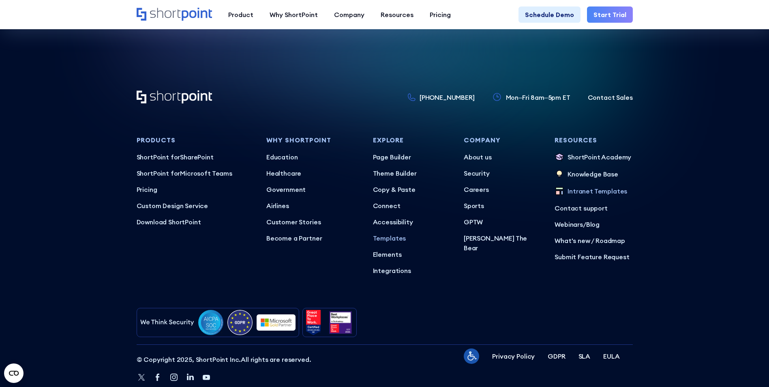 This screenshot has height=387, width=769. Describe the element at coordinates (610, 97) in the screenshot. I see `p: Contact Sales` at that location.